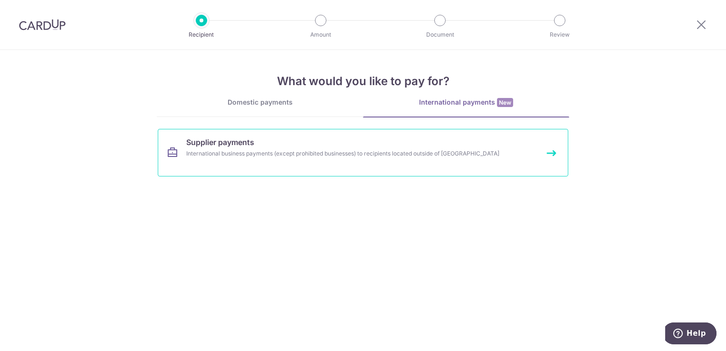  I want to click on p: Document, so click(440, 35).